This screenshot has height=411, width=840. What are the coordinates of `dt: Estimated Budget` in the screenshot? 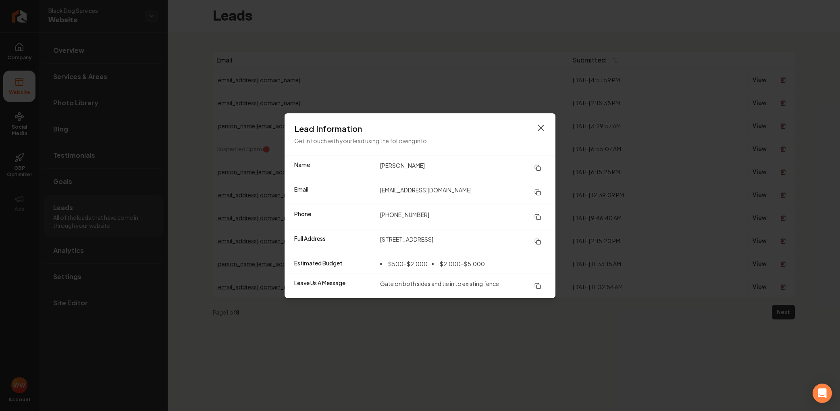 It's located at (334, 264).